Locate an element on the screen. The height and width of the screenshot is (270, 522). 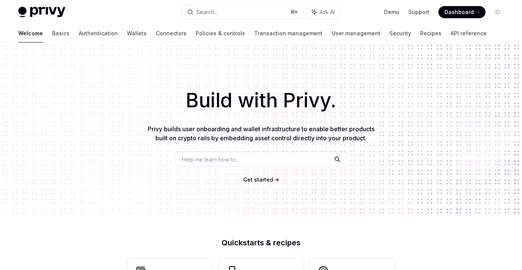
h1: Build with Privy. is located at coordinates (261, 101).